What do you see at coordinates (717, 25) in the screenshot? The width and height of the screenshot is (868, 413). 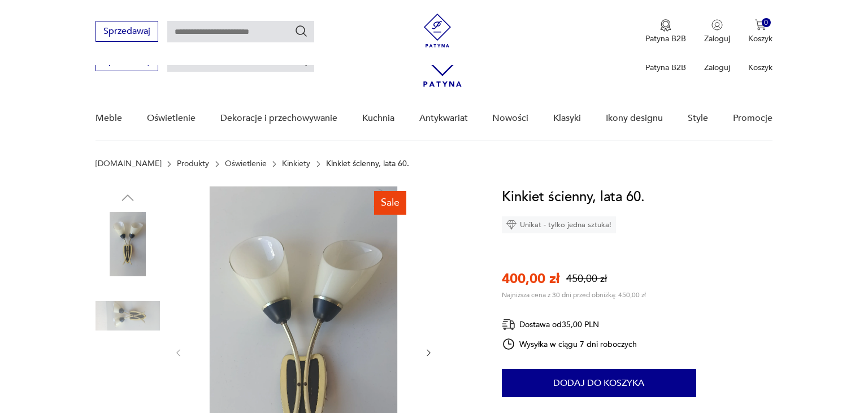 I see `img: Ikonka użytkownika` at bounding box center [717, 25].